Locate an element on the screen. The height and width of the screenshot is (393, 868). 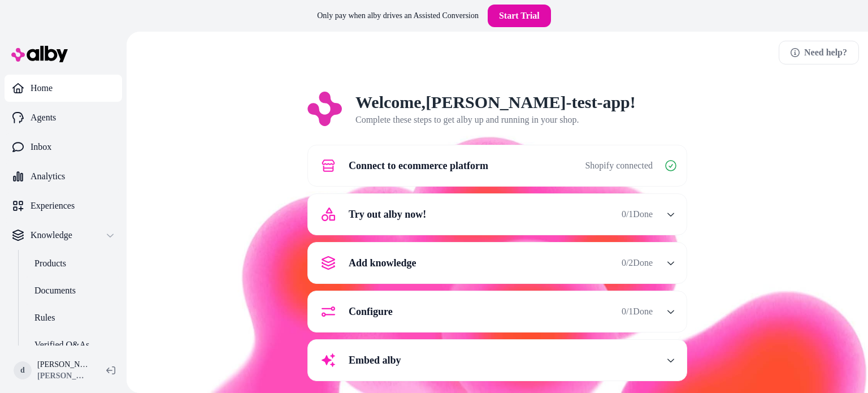
button: Configure0/1Done is located at coordinates (497, 311).